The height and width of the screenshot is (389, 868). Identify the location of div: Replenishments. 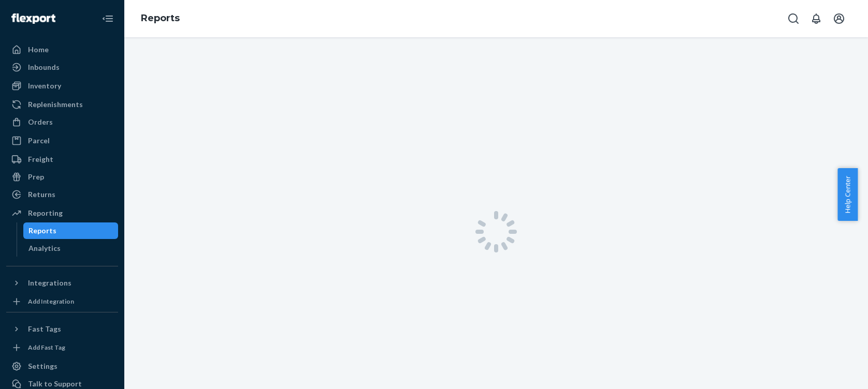
(55, 104).